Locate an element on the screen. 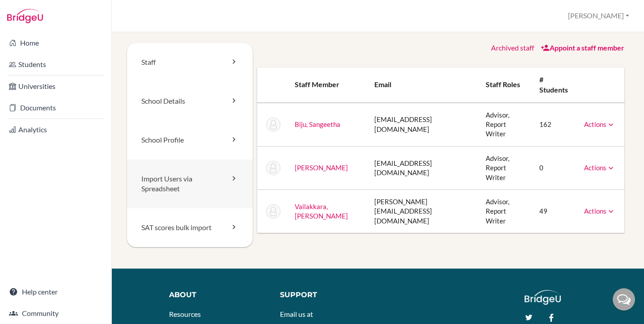 This screenshot has width=644, height=324. th: Email is located at coordinates (423, 85).